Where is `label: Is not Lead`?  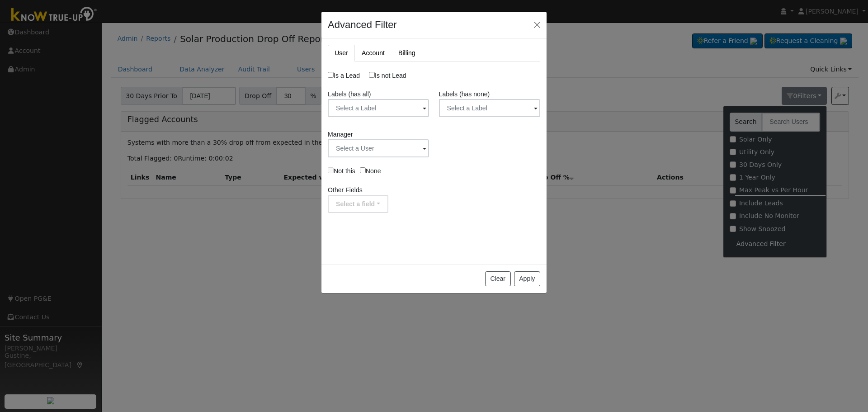 label: Is not Lead is located at coordinates (388, 76).